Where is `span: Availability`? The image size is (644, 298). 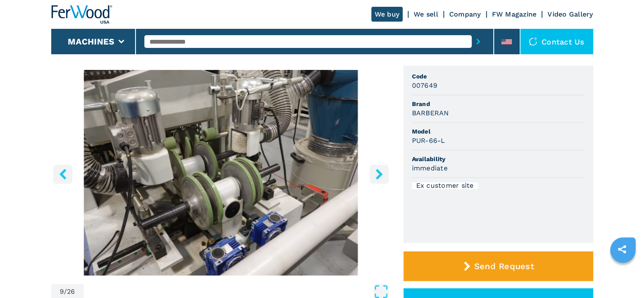
span: Availability is located at coordinates (499, 159).